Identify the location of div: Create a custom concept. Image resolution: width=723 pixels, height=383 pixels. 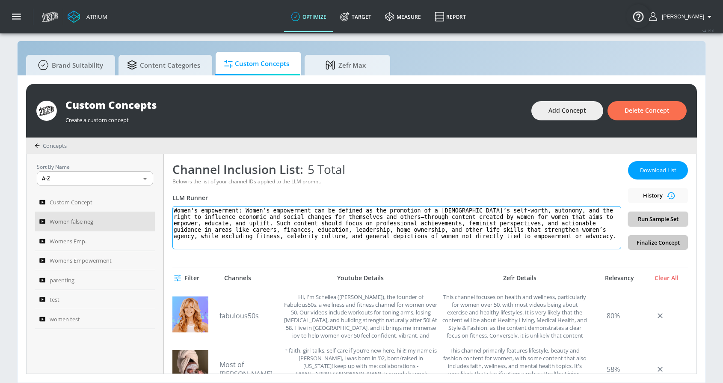
(294, 118).